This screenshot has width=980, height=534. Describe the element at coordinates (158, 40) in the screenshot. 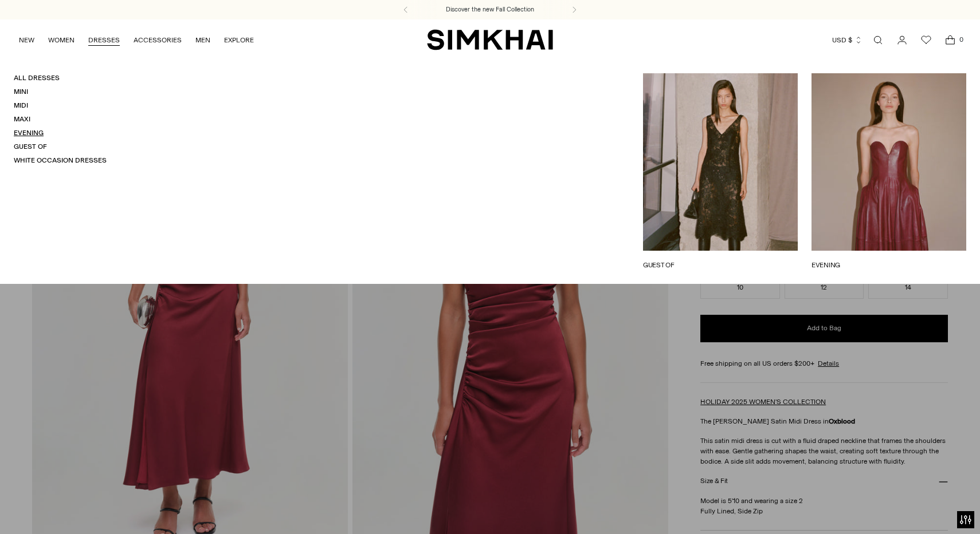

I see `a: ACCESSORIES` at that location.